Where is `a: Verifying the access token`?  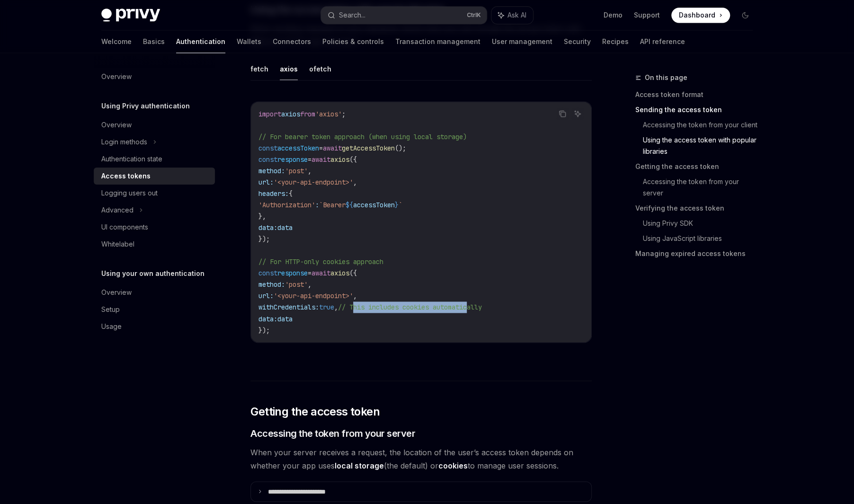 a: Verifying the access token is located at coordinates (697, 208).